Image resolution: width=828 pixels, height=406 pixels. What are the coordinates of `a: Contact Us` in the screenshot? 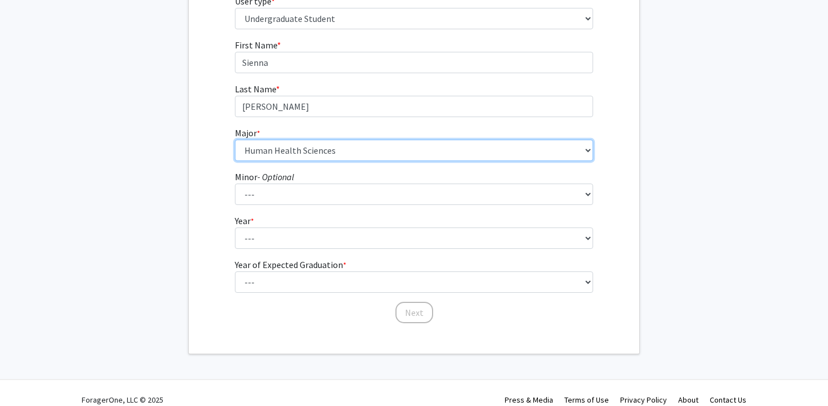 It's located at (727, 400).